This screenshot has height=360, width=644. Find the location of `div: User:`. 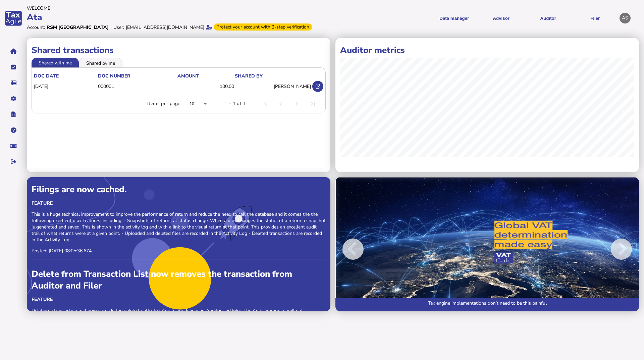

div: User: is located at coordinates (119, 27).